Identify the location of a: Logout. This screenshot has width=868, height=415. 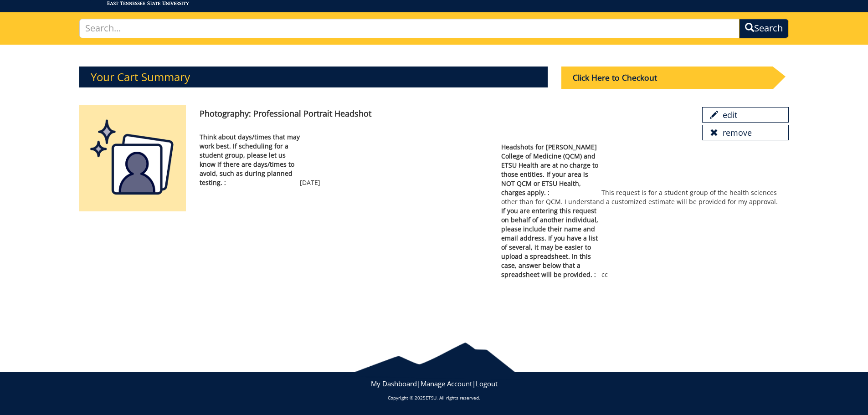
(486, 383).